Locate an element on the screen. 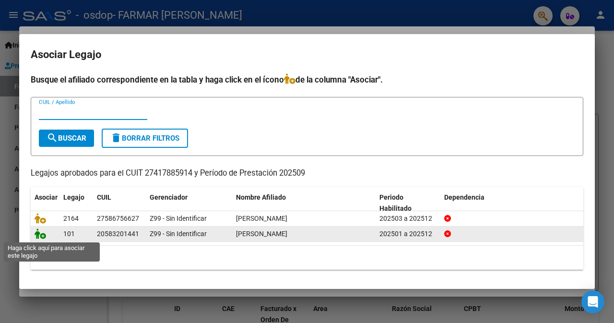 The height and width of the screenshot is (323, 614). span: ROJAS MILENA ELUNEY is located at coordinates (261, 218).